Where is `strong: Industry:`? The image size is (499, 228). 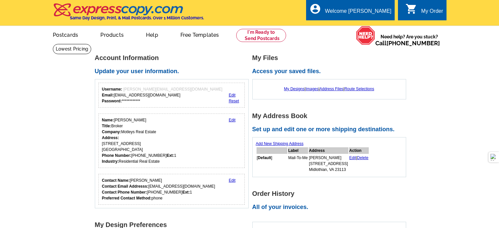 strong: Industry: is located at coordinates (110, 161).